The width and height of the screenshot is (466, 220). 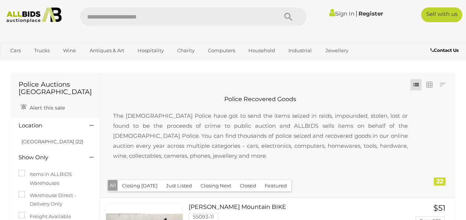 What do you see at coordinates (260, 99) in the screenshot?
I see `h2: Police Recovered Goods` at bounding box center [260, 99].